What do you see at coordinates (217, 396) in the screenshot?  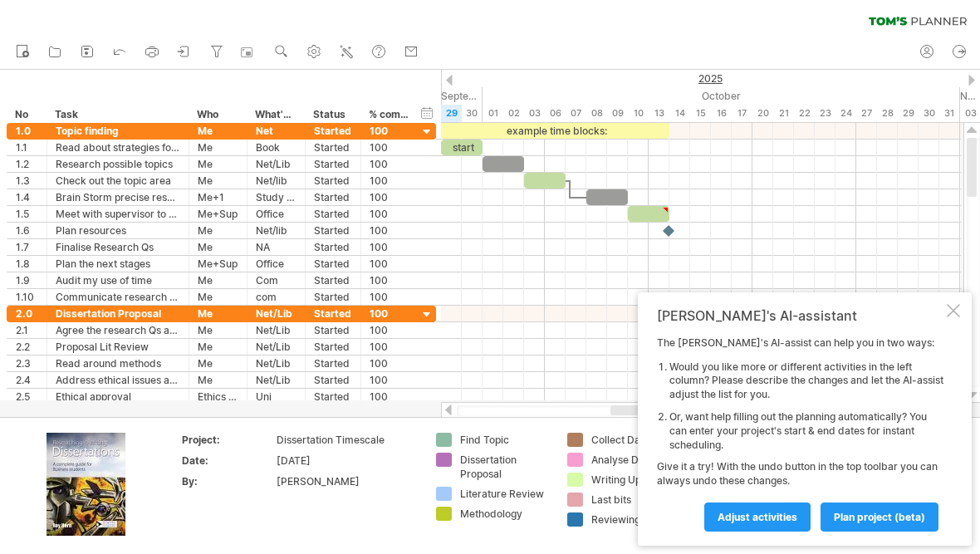 I see `div: Ethics Comm` at bounding box center [217, 396].